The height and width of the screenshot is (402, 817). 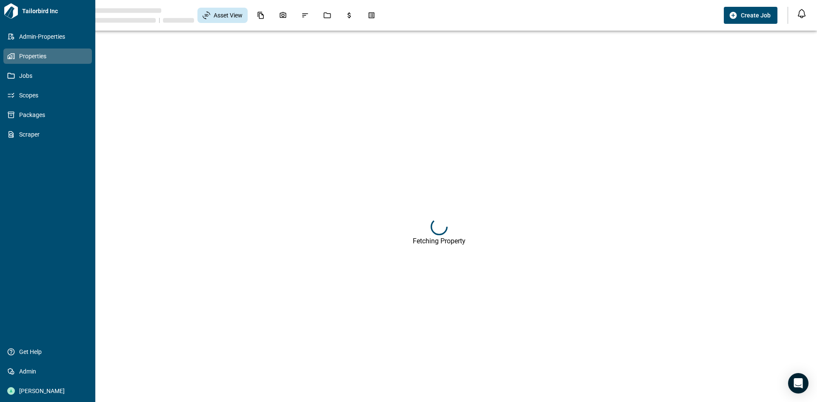 I want to click on a: Admin, so click(x=48, y=371).